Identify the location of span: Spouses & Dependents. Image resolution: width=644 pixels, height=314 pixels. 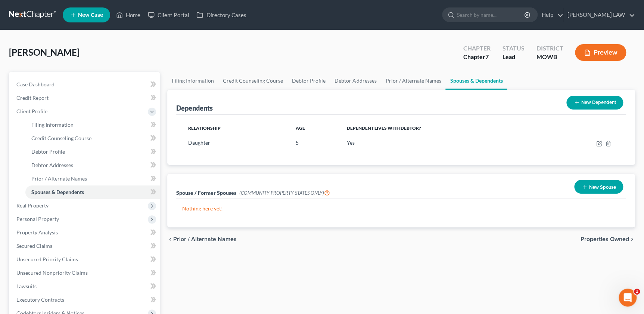
(57, 192).